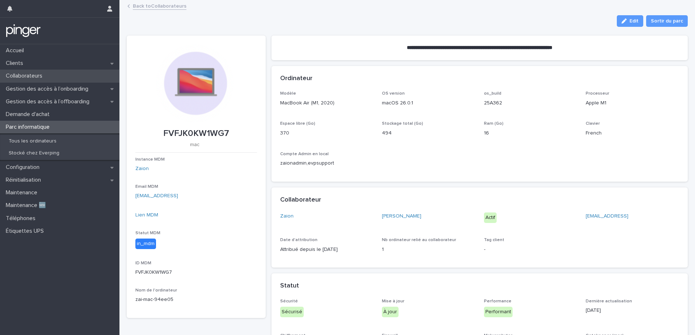 The width and height of the screenshot is (695, 335). What do you see at coordinates (609, 301) in the screenshot?
I see `span: Dernière actualisation` at bounding box center [609, 301].